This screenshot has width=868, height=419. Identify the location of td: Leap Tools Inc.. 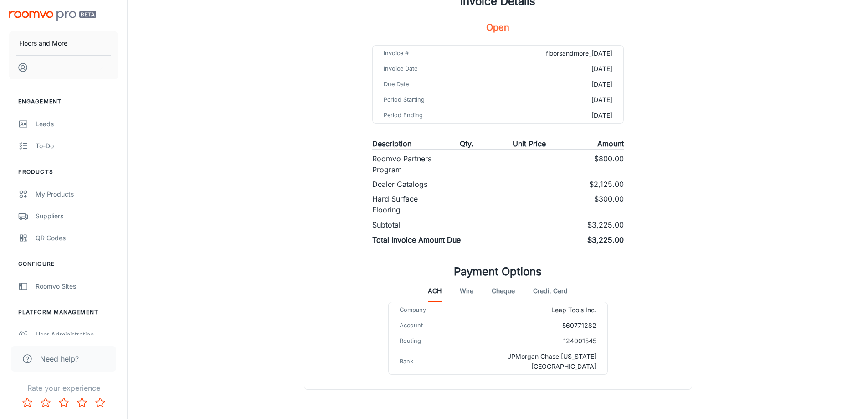
(535, 310).